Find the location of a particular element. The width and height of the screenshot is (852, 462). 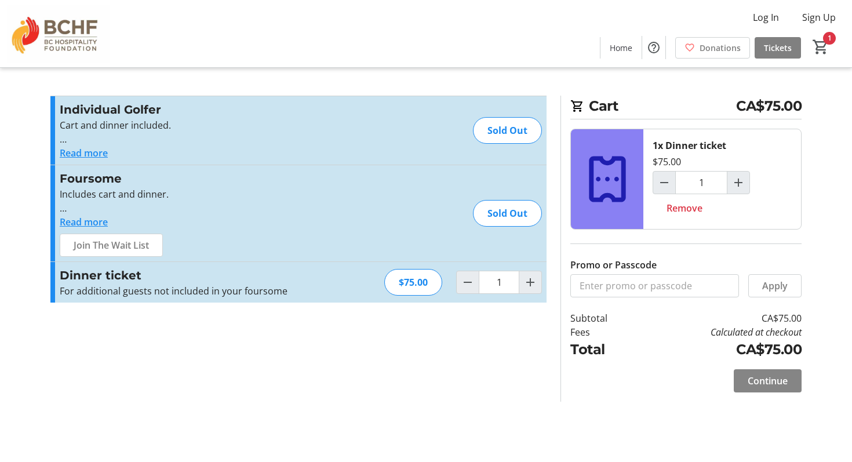

span: Donations is located at coordinates (720, 48).